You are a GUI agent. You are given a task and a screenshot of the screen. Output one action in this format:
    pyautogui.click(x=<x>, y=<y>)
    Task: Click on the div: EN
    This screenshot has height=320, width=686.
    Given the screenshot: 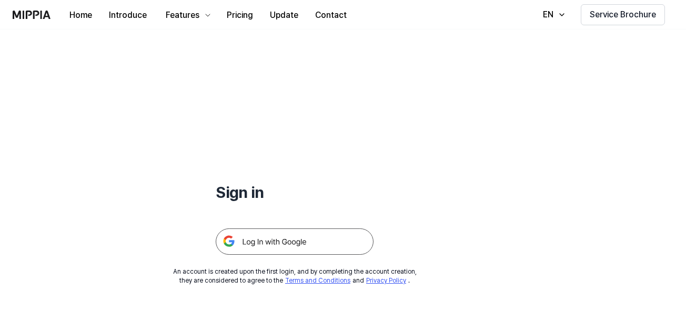 What is the action you would take?
    pyautogui.click(x=548, y=15)
    